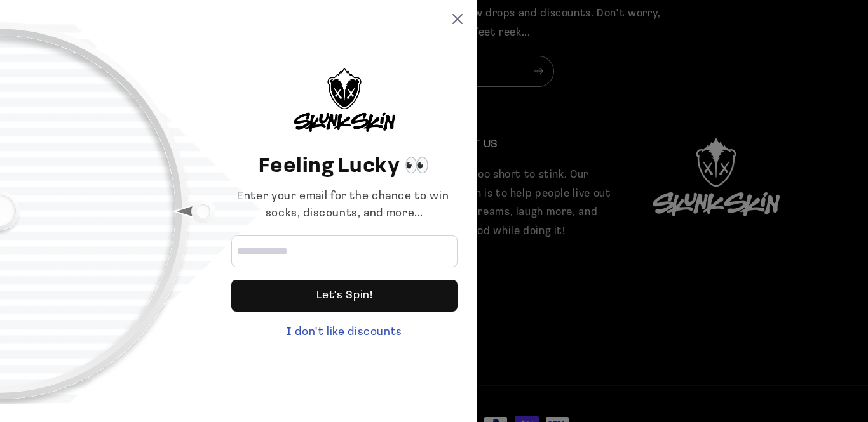 The image size is (868, 422). Describe the element at coordinates (344, 296) in the screenshot. I see `div: Let's Spin!` at that location.